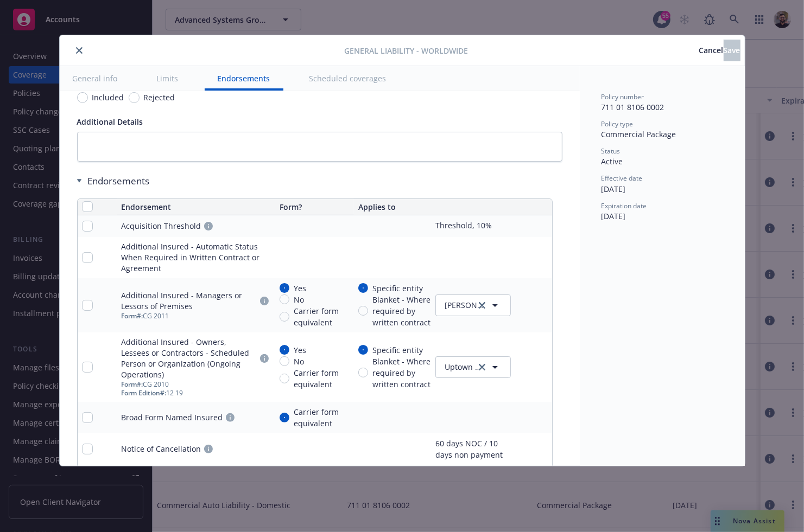 Image resolution: width=804 pixels, height=532 pixels. What do you see at coordinates (110, 122) in the screenshot?
I see `span: Additional Details` at bounding box center [110, 122].